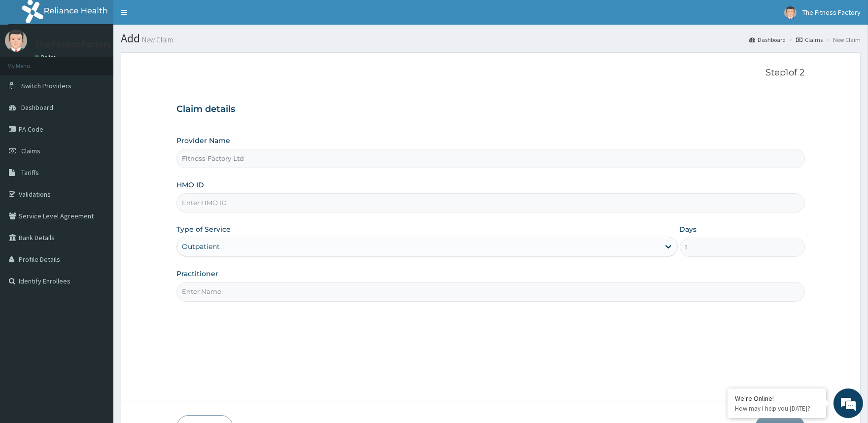 Image resolution: width=868 pixels, height=423 pixels. I want to click on label: Practitioner, so click(197, 274).